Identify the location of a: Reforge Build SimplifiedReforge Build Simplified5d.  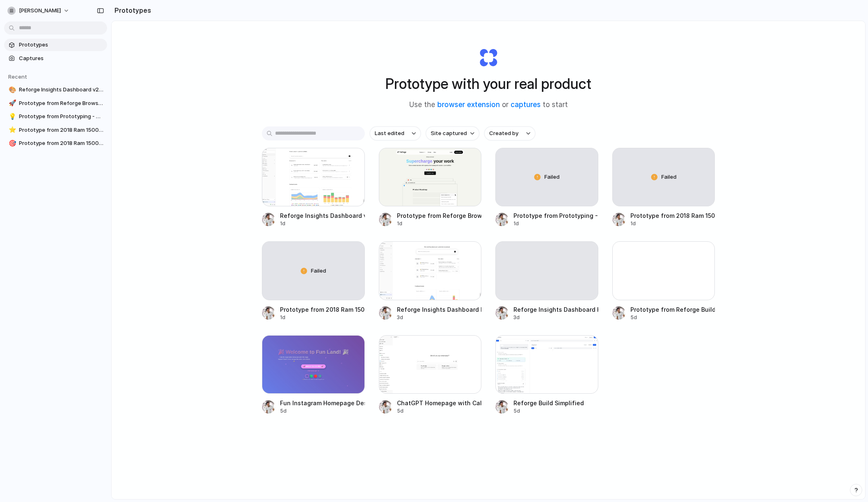
(547, 375).